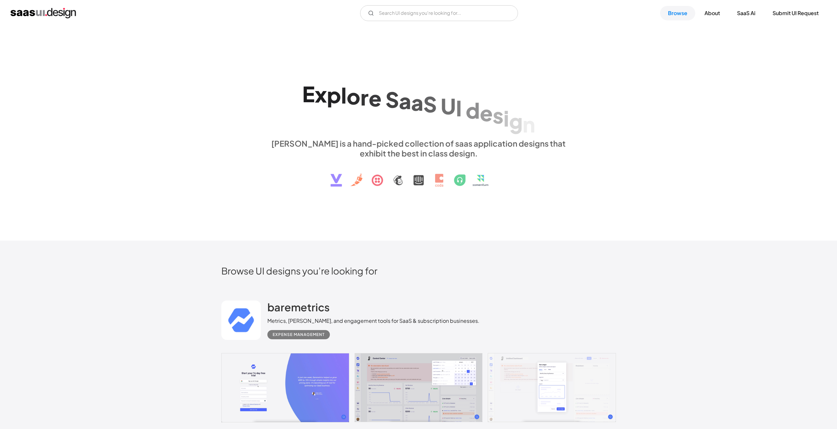 The width and height of the screenshot is (837, 429). I want to click on div: I, so click(459, 108).